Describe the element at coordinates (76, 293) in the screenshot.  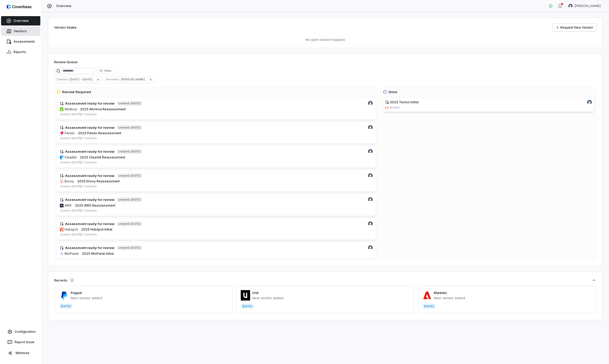
I see `a: Paypal` at that location.